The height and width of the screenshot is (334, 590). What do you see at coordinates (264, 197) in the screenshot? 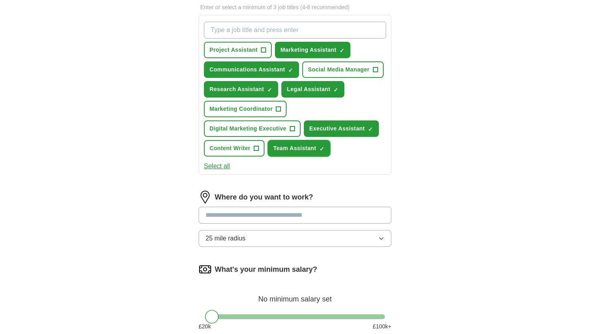
I see `label: Where do you want to work?` at bounding box center [264, 197].